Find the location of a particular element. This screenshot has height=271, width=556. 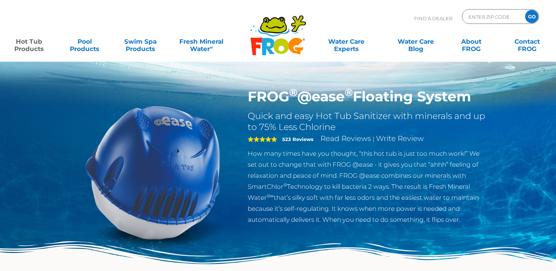

h1: FROG @ease Floating System is located at coordinates (368, 97).